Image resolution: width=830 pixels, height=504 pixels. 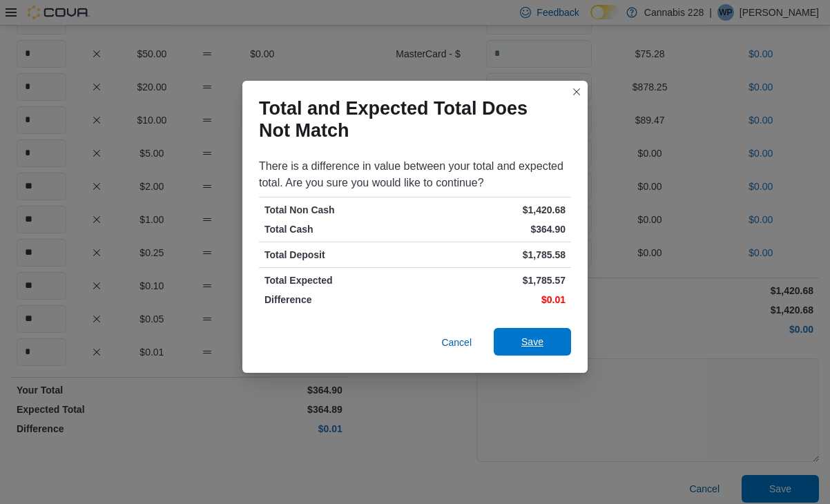 What do you see at coordinates (491, 281) in the screenshot?
I see `p: $1,785.57` at bounding box center [491, 281].